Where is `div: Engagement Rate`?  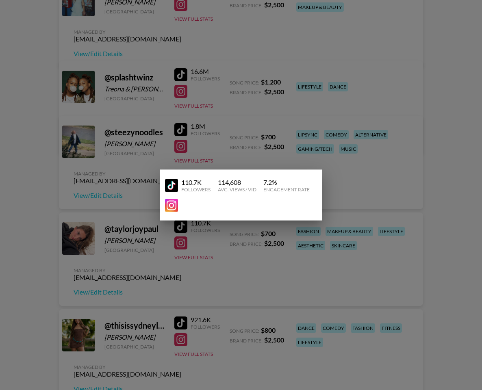 div: Engagement Rate is located at coordinates (287, 189).